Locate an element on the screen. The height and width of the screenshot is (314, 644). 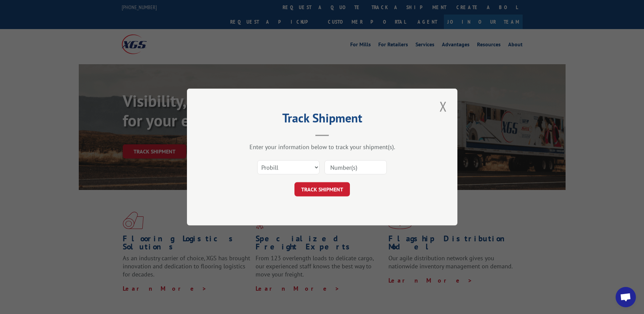
button: TRACK SHIPMENT is located at coordinates (322, 189).